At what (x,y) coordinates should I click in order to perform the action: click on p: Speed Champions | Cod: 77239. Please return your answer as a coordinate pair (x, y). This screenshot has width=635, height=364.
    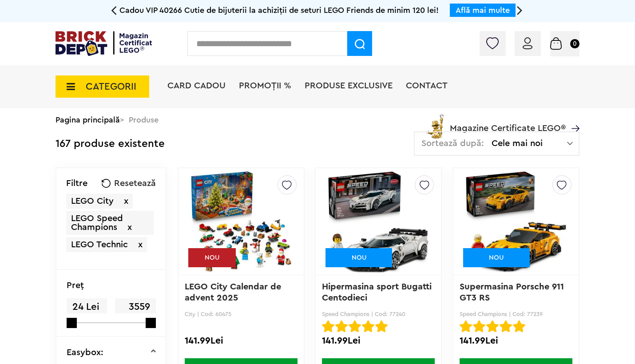
    Looking at the image, I should click on (516, 314).